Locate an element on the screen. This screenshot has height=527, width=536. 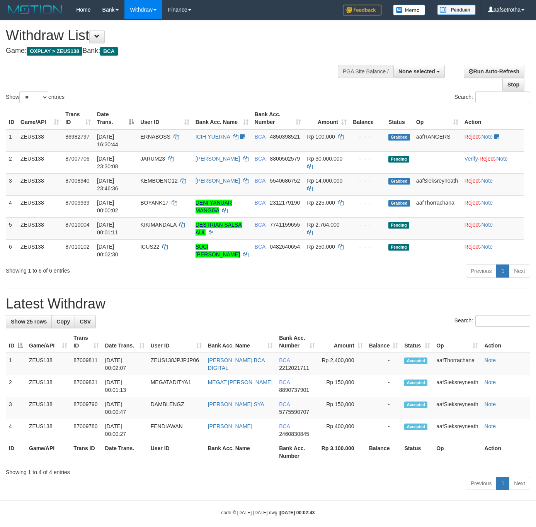
span: Rp 100.000 is located at coordinates (321, 137).